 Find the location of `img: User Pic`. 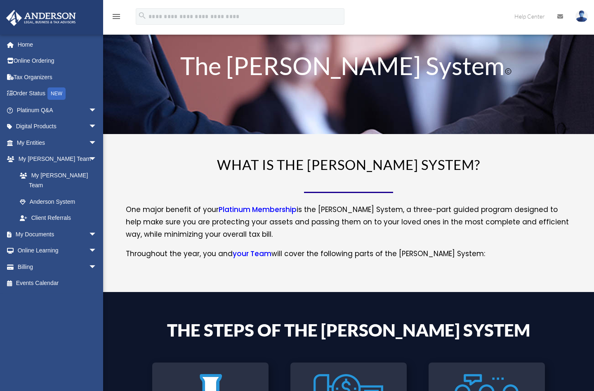

img: User Pic is located at coordinates (582, 16).